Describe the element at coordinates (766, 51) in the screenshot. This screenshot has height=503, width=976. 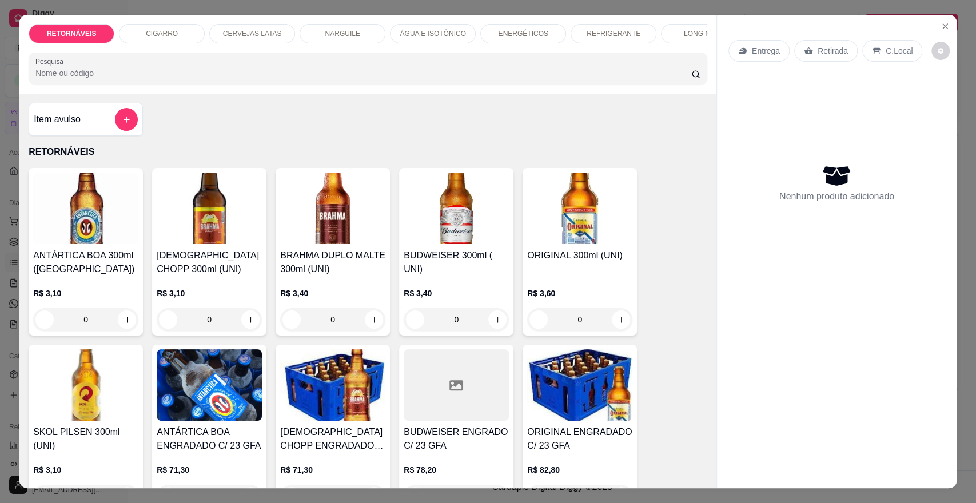
I see `p: Entrega` at that location.